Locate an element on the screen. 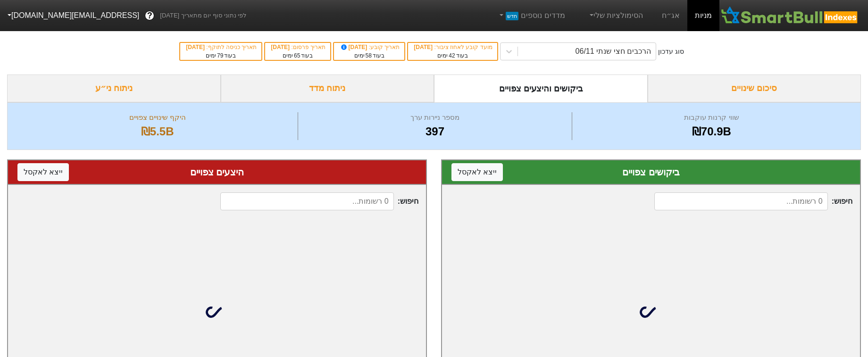 The height and width of the screenshot is (357, 868). span: 58 is located at coordinates (368, 56).